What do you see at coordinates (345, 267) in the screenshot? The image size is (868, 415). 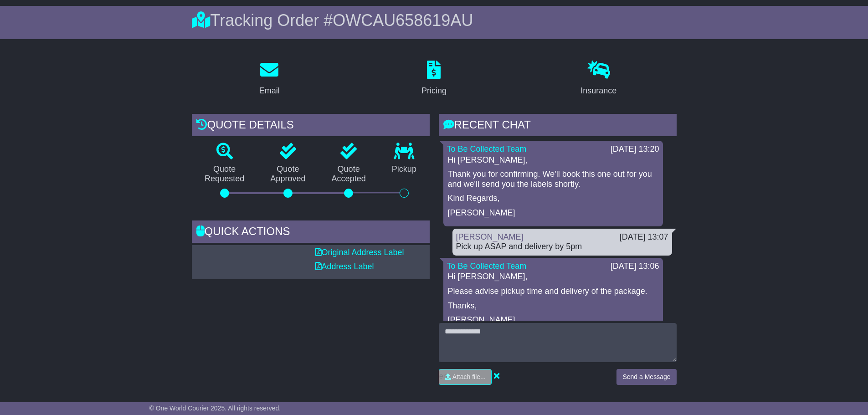 I see `a: Address Label` at bounding box center [345, 267].